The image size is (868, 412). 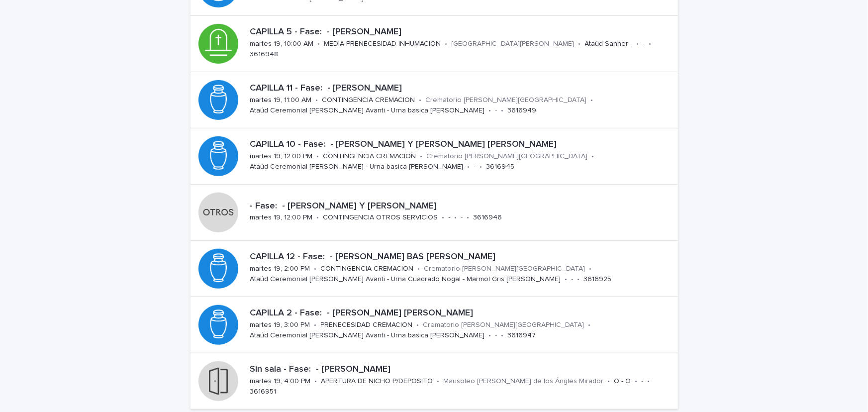 I want to click on p: PRENECESIDAD CREMACION, so click(x=366, y=325).